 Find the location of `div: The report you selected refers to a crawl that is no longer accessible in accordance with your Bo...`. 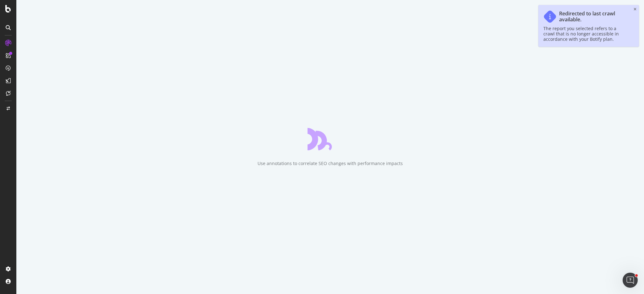

div: The report you selected refers to a crawl that is no longer accessible in accordance with your Bo... is located at coordinates (586, 34).